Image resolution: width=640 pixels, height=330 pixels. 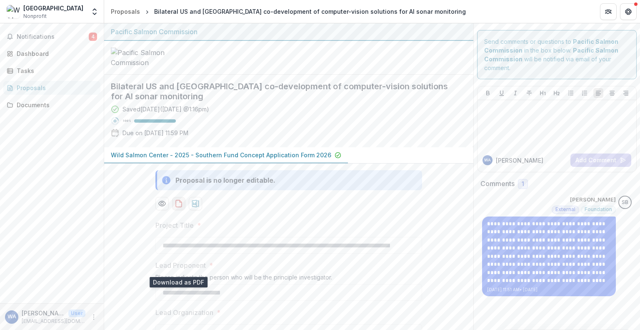 What do you see at coordinates (35, 16) in the screenshot?
I see `span: Nonprofit` at bounding box center [35, 16].